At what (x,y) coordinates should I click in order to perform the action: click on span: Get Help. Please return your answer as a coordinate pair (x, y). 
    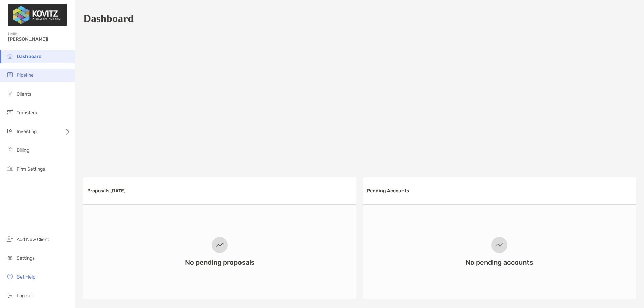
    Looking at the image, I should click on (26, 277).